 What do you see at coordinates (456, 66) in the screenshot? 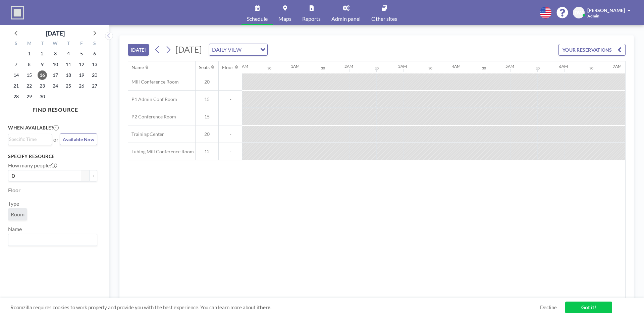
I see `div: 4AM` at bounding box center [456, 66].